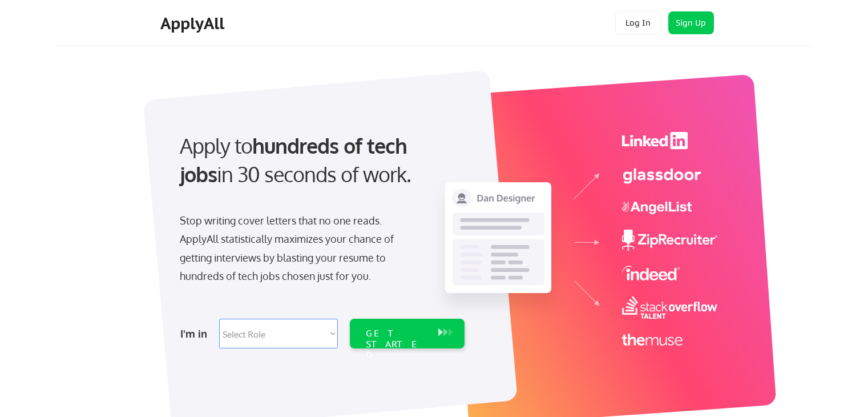 The height and width of the screenshot is (417, 868). What do you see at coordinates (319, 160) in the screenshot?
I see `div: Apply to in 30 seconds of work.` at bounding box center [319, 160].